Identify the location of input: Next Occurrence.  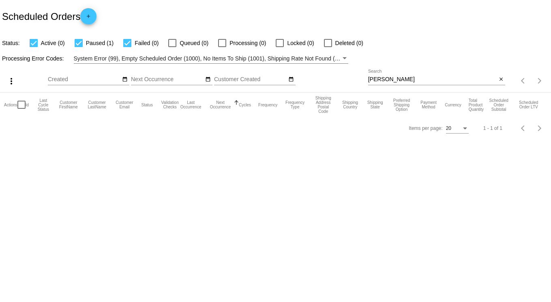
(167, 79).